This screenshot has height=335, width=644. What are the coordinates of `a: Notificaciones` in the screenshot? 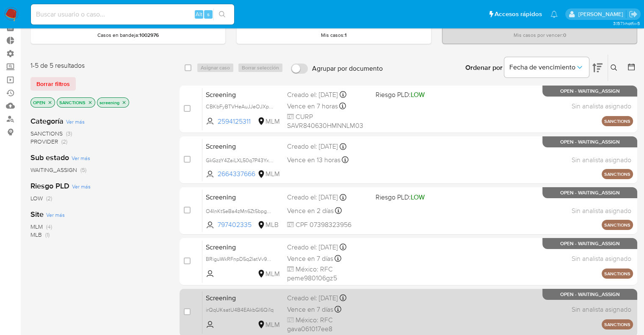 It's located at (554, 14).